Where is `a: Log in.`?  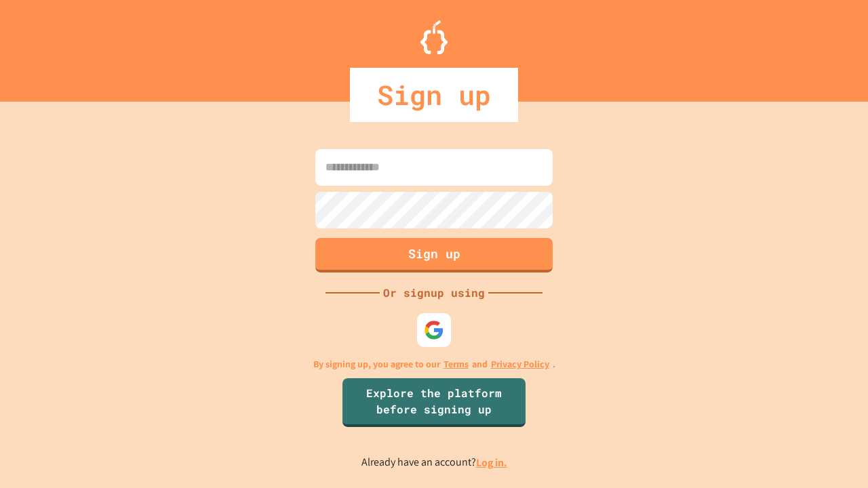 a: Log in. is located at coordinates (492, 462).